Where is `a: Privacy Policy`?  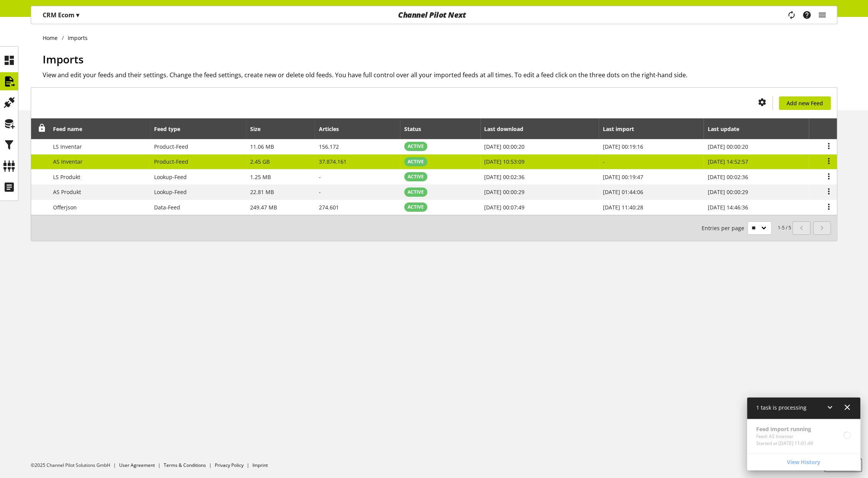
a: Privacy Policy is located at coordinates (229, 464).